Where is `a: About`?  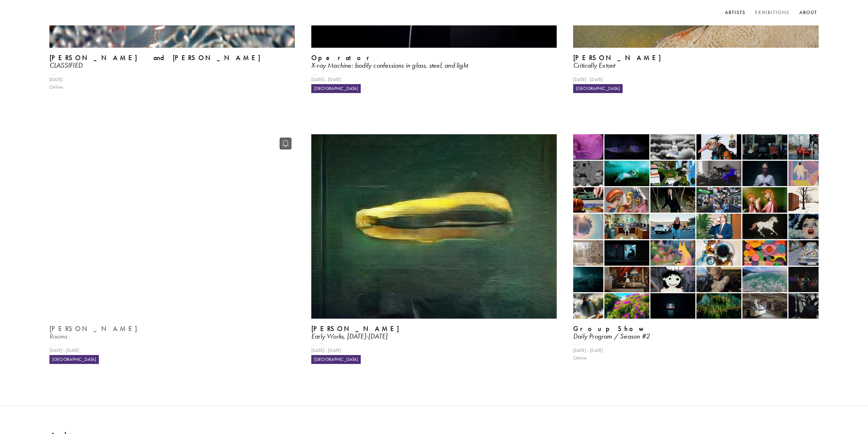
a: About is located at coordinates (808, 12).